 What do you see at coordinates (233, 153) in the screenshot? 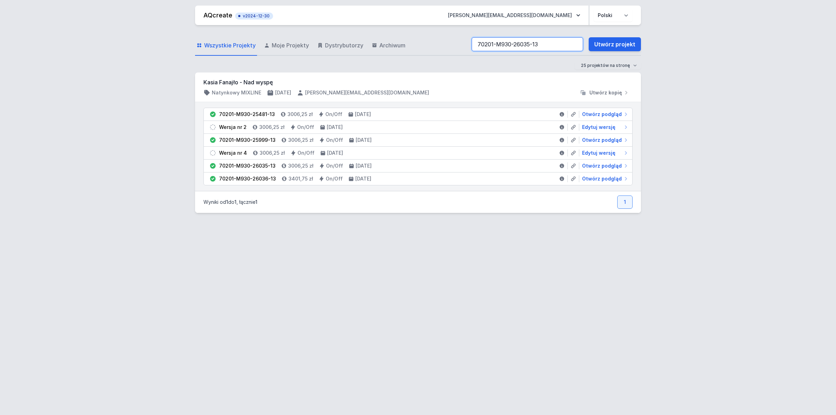
I see `div: Wersja nr 4` at bounding box center [233, 153].